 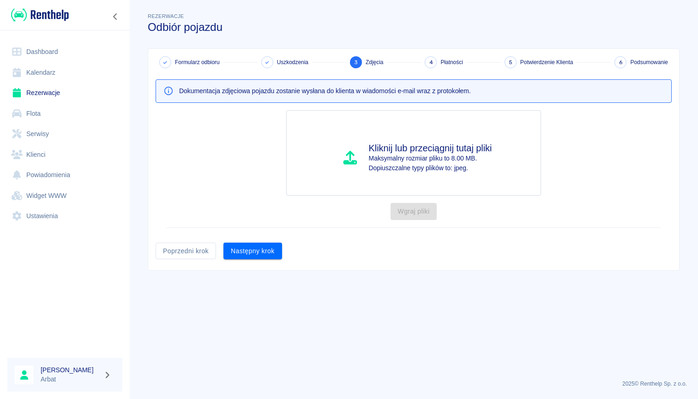 What do you see at coordinates (414, 384) in the screenshot?
I see `p: 2025 © Renthelp Sp. z o.o.` at bounding box center [414, 384].